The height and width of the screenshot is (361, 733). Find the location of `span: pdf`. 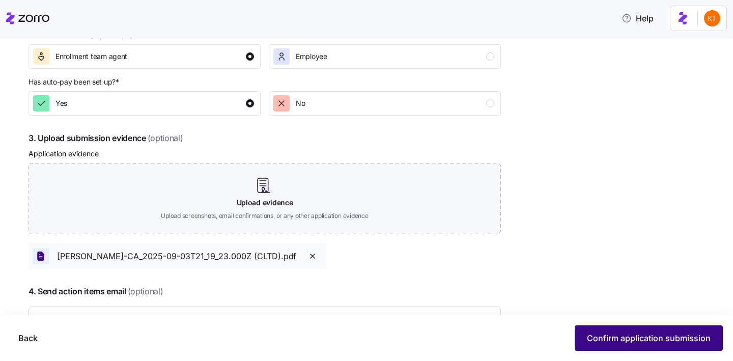

span: pdf is located at coordinates (290, 256).